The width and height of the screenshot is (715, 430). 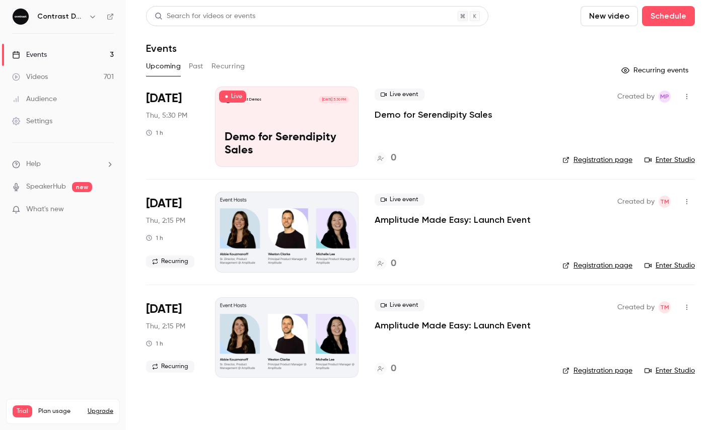 I want to click on button: Schedule, so click(x=668, y=16).